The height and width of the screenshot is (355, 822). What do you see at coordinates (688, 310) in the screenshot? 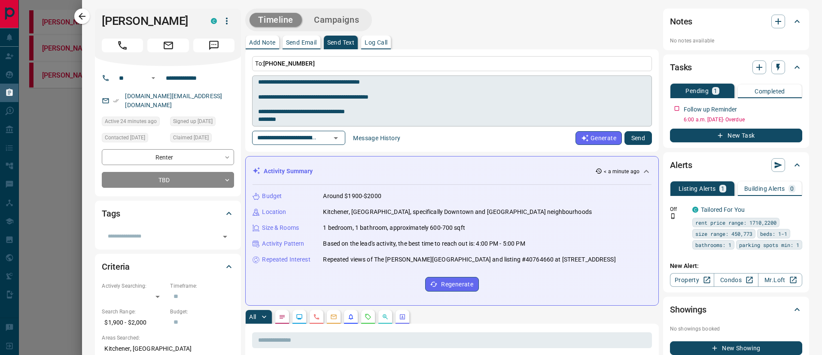
I see `h2: Showings` at bounding box center [688, 310].